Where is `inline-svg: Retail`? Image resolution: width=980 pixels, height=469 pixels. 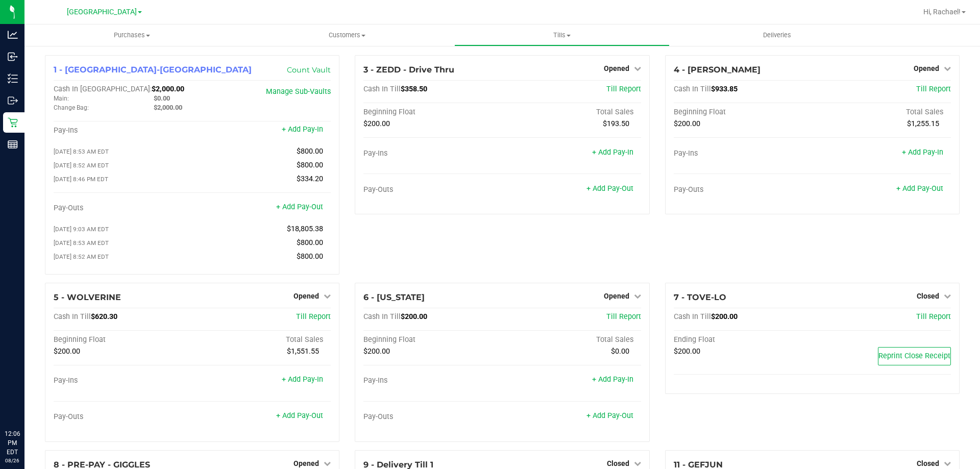 inline-svg: Retail is located at coordinates (13, 123).